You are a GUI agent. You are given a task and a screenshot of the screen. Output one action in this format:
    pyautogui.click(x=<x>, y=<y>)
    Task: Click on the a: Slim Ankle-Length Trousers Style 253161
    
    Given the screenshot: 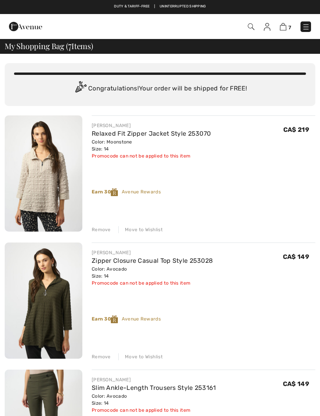 What is the action you would take?
    pyautogui.click(x=154, y=388)
    